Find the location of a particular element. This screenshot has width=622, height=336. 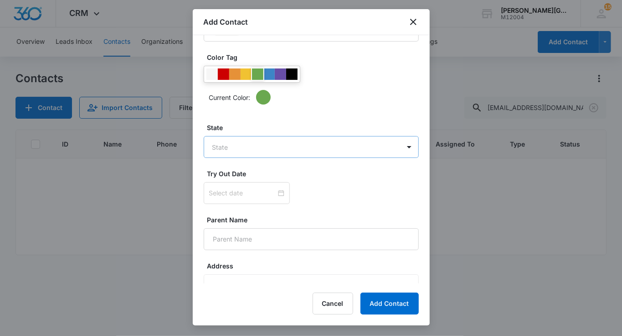

button: Cancel is located at coordinates (333, 303).